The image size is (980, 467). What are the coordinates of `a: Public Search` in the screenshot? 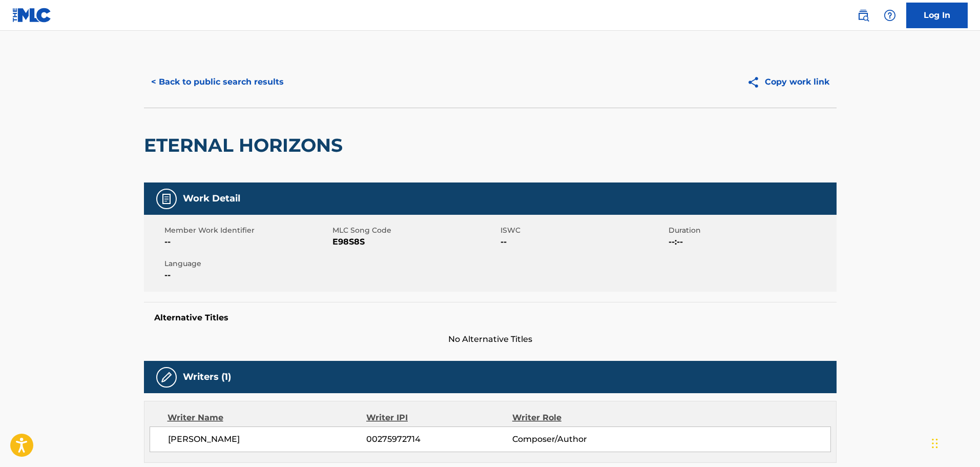 It's located at (863, 15).